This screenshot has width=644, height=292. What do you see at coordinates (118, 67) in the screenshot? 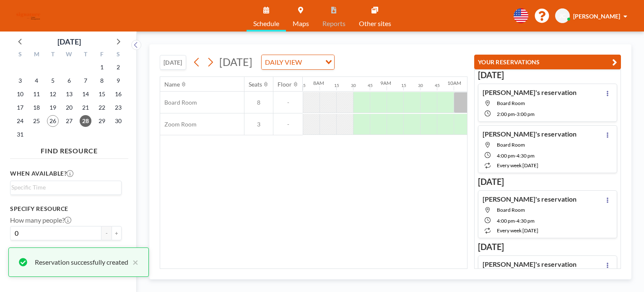
I see `span: Saturday, August 2, 2025` at bounding box center [118, 67].